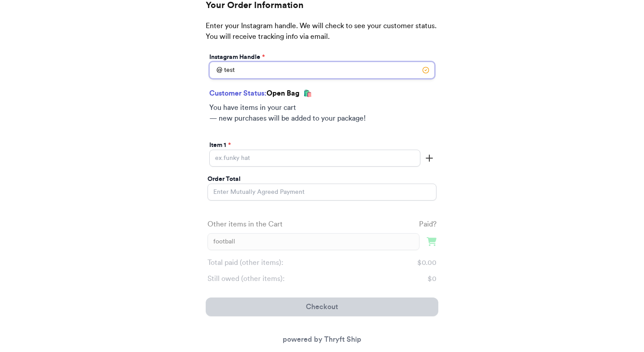  I want to click on span: Open Bag, so click(283, 93).